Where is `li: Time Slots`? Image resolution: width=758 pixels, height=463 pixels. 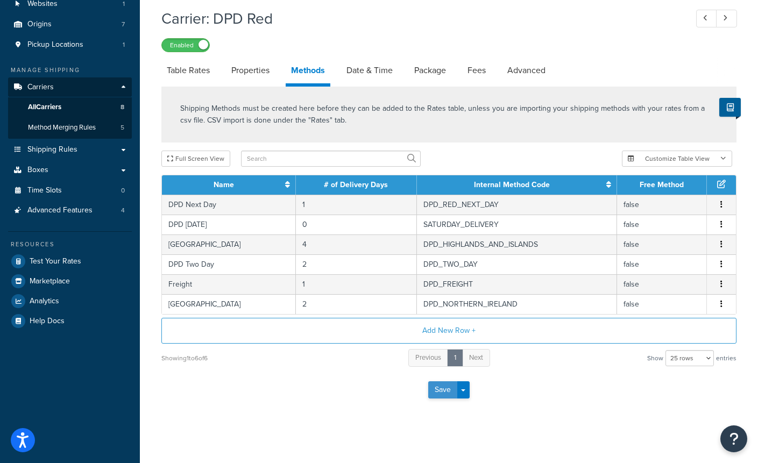 li: Time Slots is located at coordinates (70, 190).